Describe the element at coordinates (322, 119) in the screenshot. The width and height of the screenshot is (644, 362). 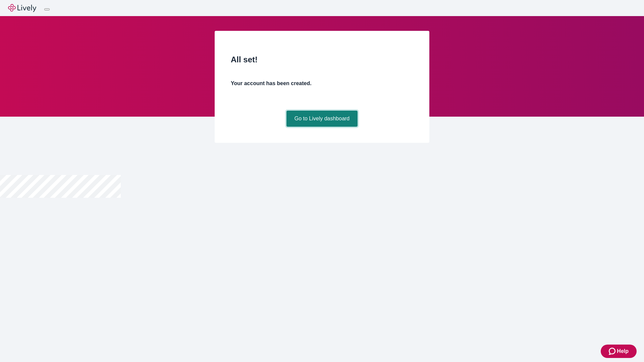
I see `a: Go to Lively dashboard` at that location.